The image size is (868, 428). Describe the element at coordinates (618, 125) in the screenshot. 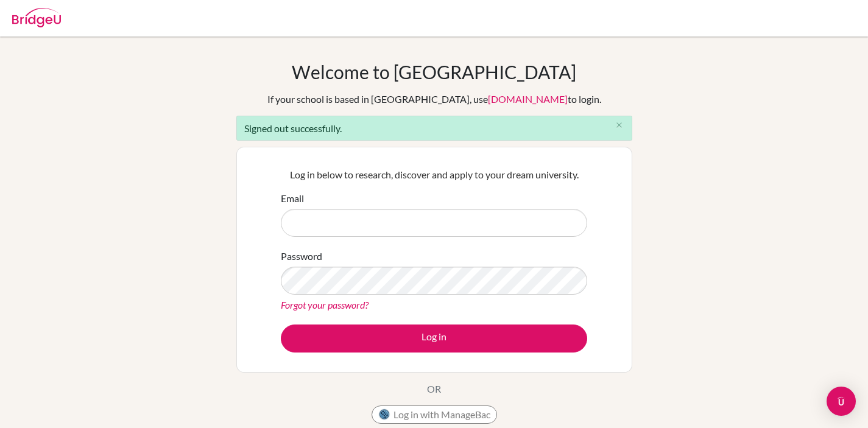

I see `i: close` at that location.